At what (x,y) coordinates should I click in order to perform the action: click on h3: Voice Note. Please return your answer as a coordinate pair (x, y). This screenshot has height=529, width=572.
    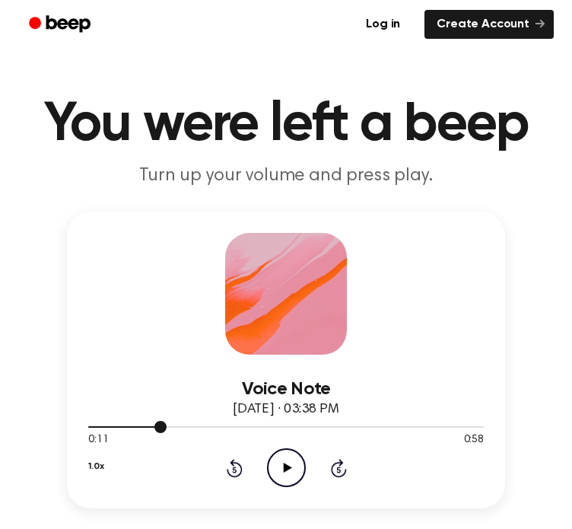
    Looking at the image, I should click on (286, 389).